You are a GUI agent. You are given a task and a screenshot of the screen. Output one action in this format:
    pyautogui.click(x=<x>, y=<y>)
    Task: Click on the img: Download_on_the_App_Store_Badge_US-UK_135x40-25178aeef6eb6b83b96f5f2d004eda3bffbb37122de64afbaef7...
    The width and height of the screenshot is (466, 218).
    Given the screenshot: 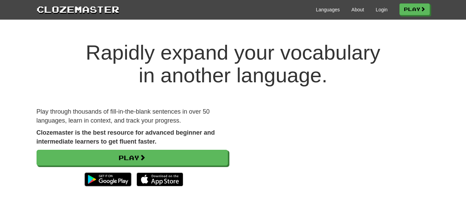 What is the action you would take?
    pyautogui.click(x=160, y=180)
    